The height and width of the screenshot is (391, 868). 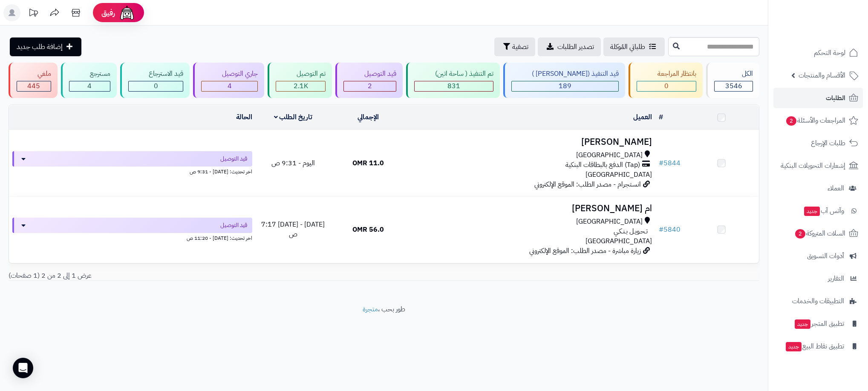 I want to click on div: 831, so click(x=454, y=86).